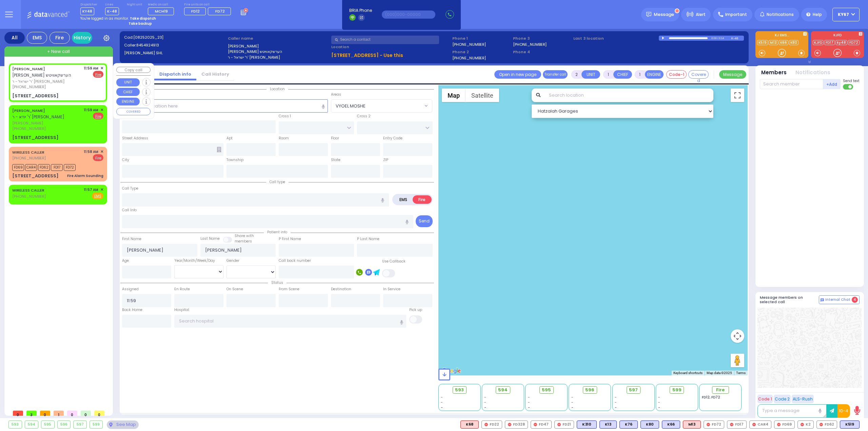 The width and height of the screenshot is (868, 431). I want to click on strong: Take dispatch, so click(143, 18).